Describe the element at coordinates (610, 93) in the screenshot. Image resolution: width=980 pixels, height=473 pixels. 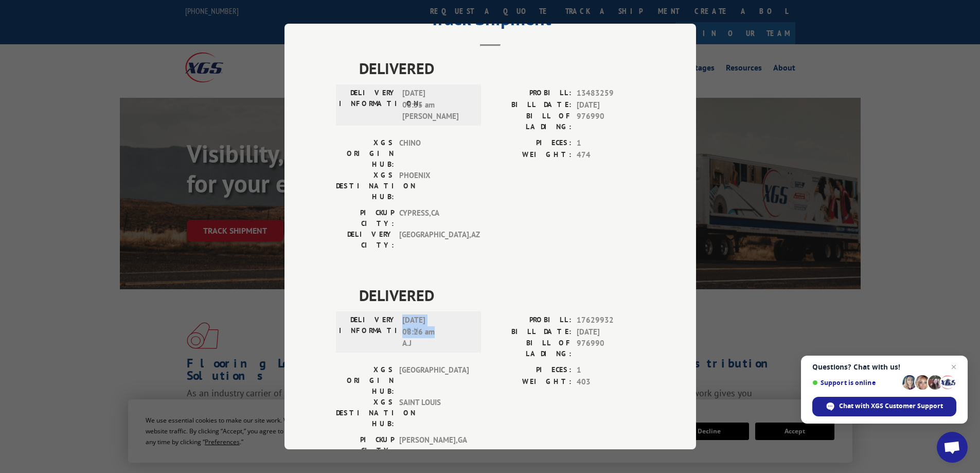
I see `span: 13483259` at that location.